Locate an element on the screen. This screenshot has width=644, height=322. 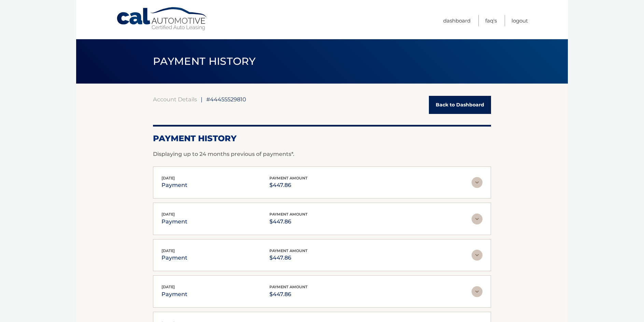
a: Dashboard is located at coordinates (457, 20).